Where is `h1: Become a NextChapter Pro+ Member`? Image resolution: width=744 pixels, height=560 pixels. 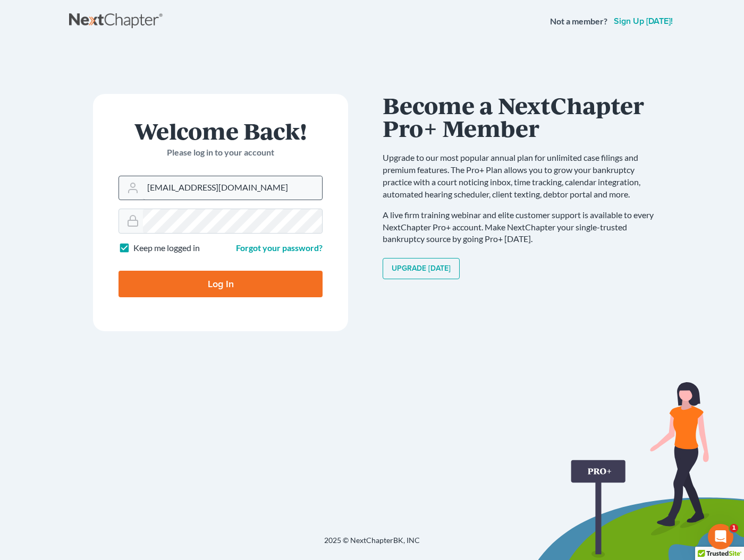
h1: Become a NextChapter Pro+ Member is located at coordinates (524, 116).